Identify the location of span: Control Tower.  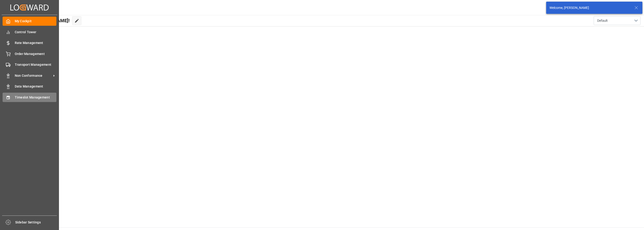
(36, 32).